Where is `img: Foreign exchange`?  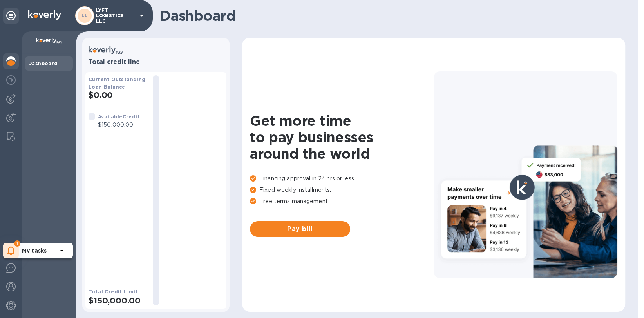 img: Foreign exchange is located at coordinates (11, 80).